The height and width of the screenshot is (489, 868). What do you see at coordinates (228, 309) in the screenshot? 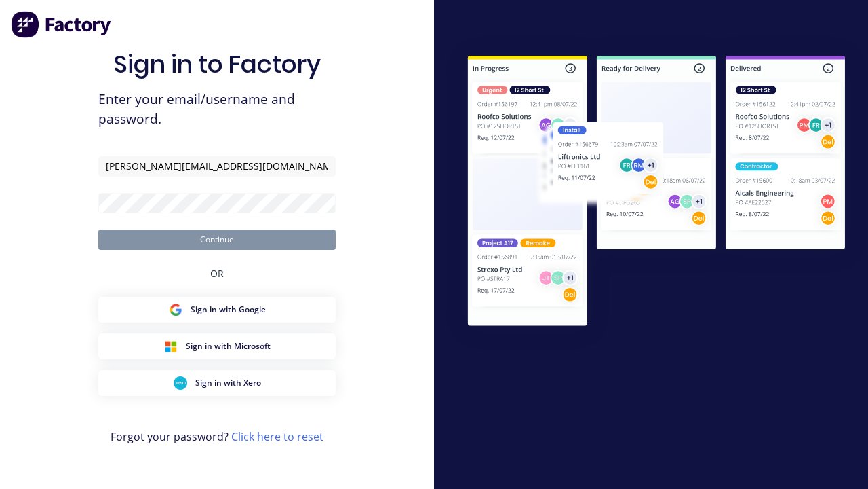
I see `span: Sign in with Google` at bounding box center [228, 309].